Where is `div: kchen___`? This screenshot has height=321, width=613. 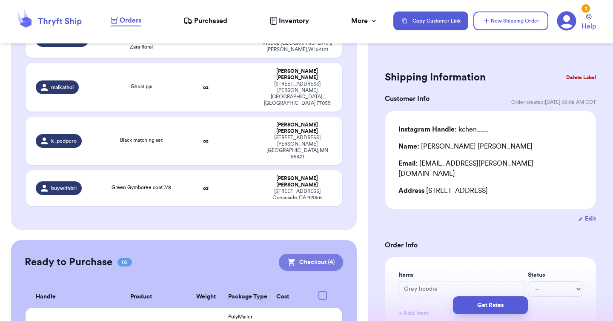
div: kchen___ is located at coordinates (443, 129).